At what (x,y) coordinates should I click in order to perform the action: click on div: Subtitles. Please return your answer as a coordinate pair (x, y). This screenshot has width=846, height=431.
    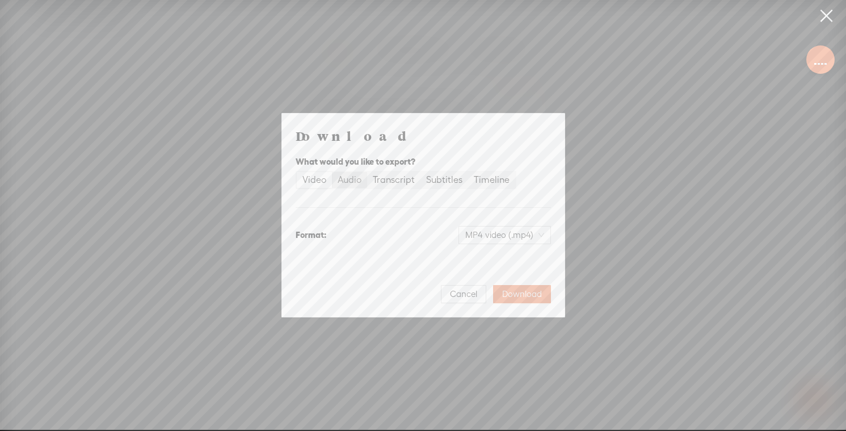
    Looking at the image, I should click on (444, 180).